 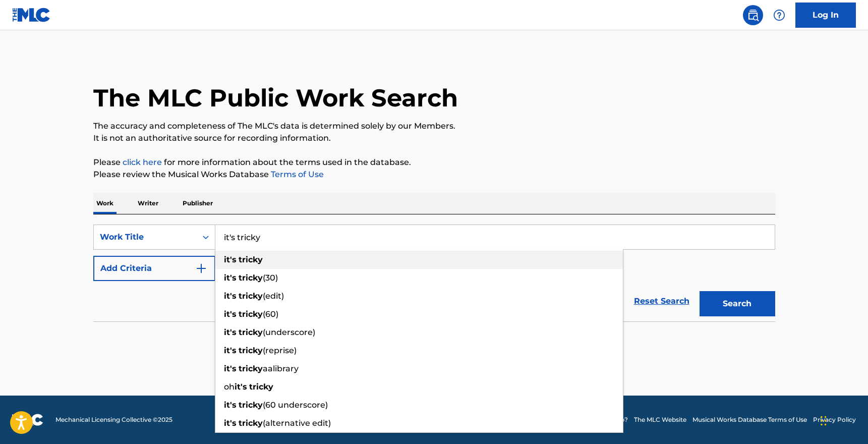 What do you see at coordinates (105, 203) in the screenshot?
I see `p: Work` at bounding box center [105, 203].